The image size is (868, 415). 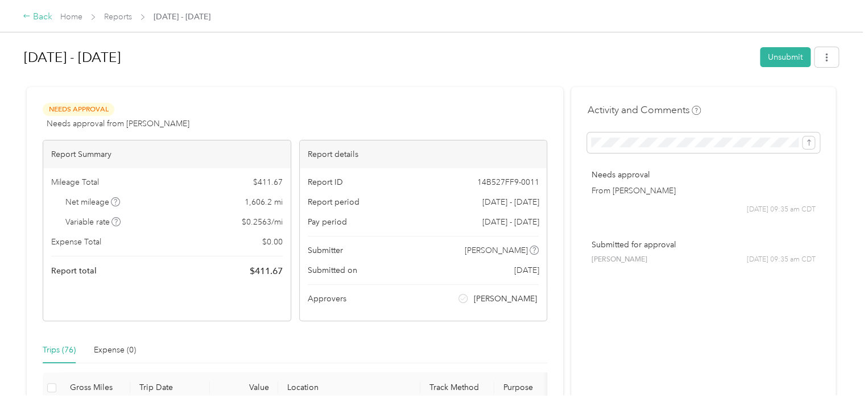 I want to click on div: Expense (0), so click(x=115, y=350).